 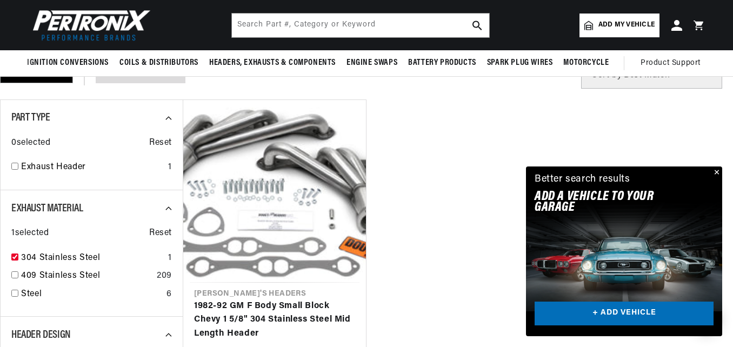 What do you see at coordinates (30, 234) in the screenshot?
I see `span: 1 selected` at bounding box center [30, 234].